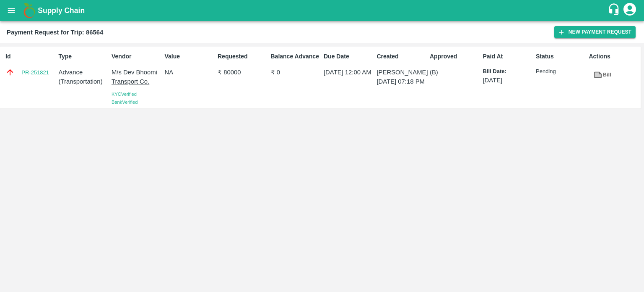 Image resolution: width=644 pixels, height=292 pixels. I want to click on p: Balance Advance, so click(296, 56).